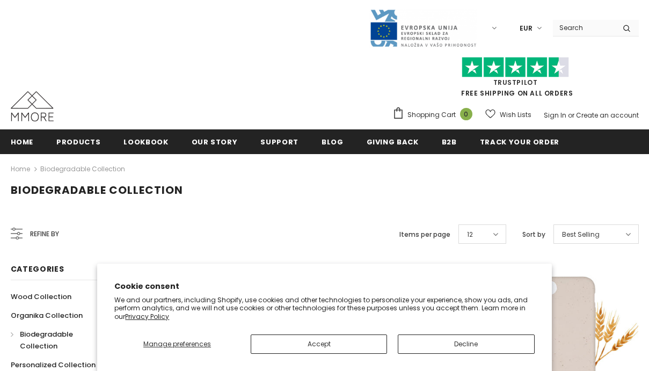 This screenshot has width=649, height=371. Describe the element at coordinates (146, 141) in the screenshot. I see `a: Lookbook` at that location.